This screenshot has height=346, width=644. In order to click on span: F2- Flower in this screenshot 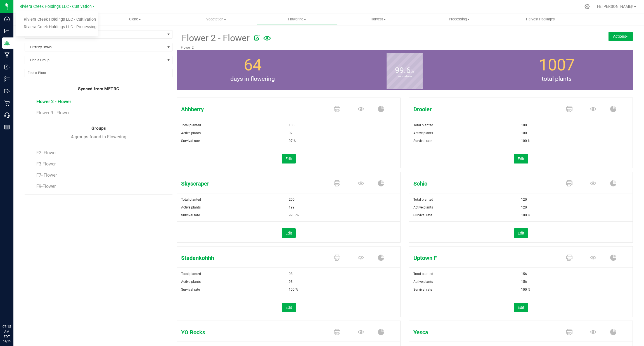, I will do `click(46, 152)`.